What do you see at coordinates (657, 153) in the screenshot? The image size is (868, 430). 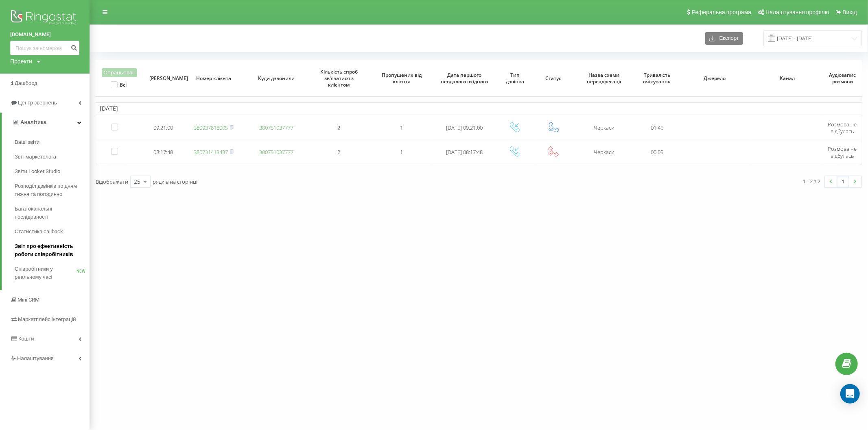 I see `td: 00:05` at bounding box center [657, 153].